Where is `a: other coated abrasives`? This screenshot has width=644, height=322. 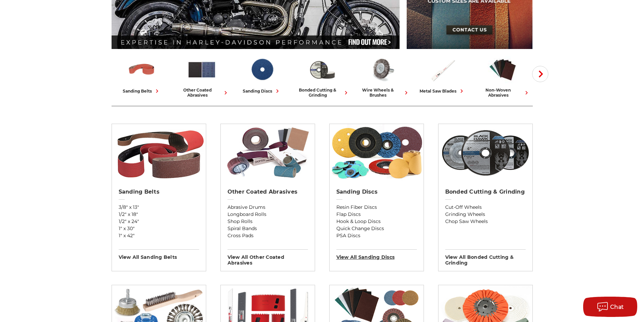
a: other coated abrasives is located at coordinates (202, 76).